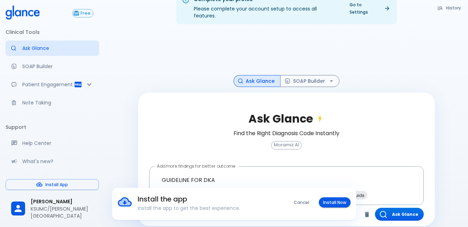 Image resolution: width=468 pixels, height=227 pixels. Describe the element at coordinates (52, 127) in the screenshot. I see `li: Support` at that location.